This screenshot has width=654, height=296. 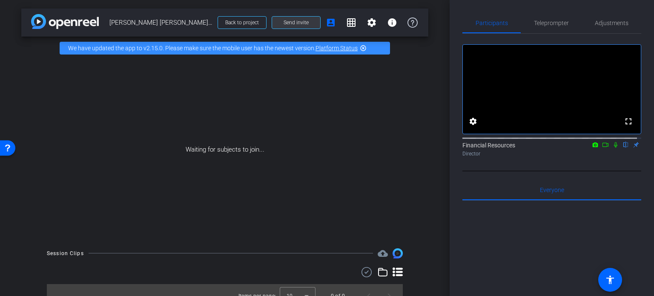 I want to click on mat-icon: fullscreen, so click(x=629, y=121).